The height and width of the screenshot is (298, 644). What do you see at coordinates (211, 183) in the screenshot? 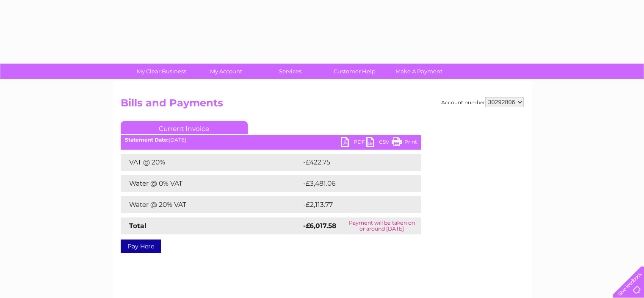
I see `td: Water @ 0% VAT` at bounding box center [211, 183].